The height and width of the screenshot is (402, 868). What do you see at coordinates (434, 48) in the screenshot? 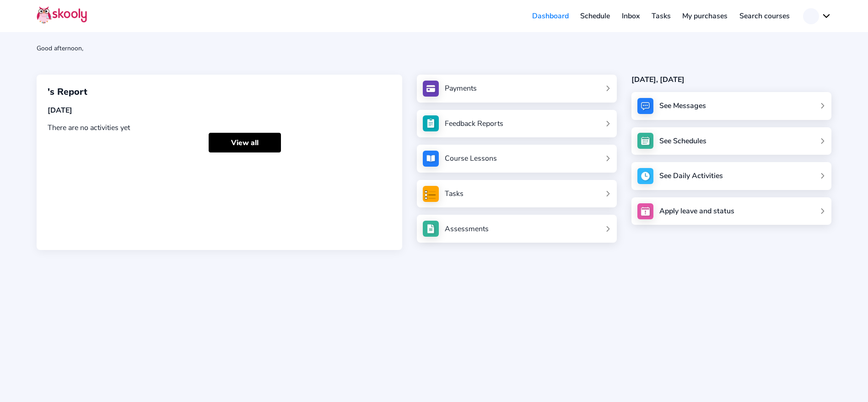
I see `div: Good afternoon,` at bounding box center [434, 48].